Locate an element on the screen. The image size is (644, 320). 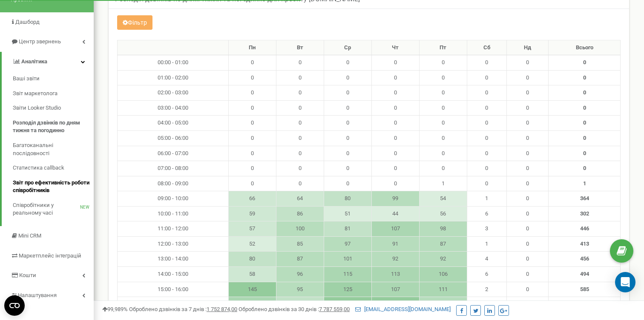
th: Нд is located at coordinates (528, 48).